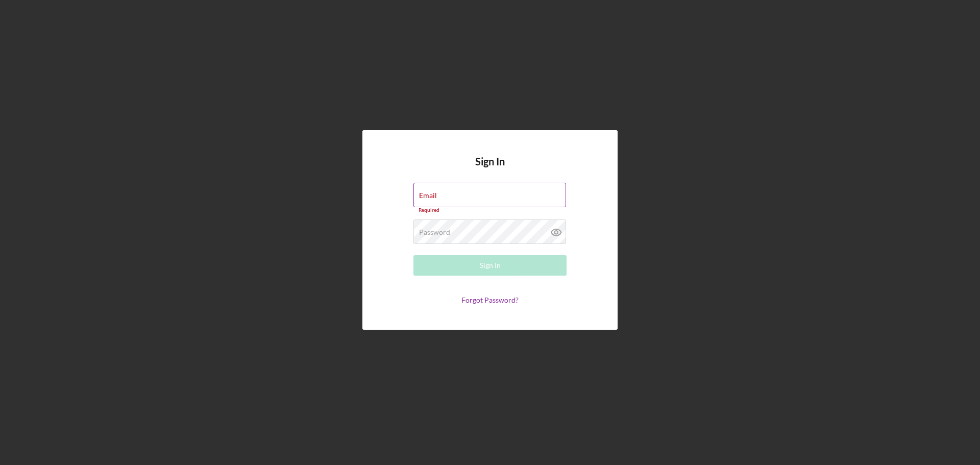 The width and height of the screenshot is (980, 465). Describe the element at coordinates (490, 210) in the screenshot. I see `div: Required` at that location.